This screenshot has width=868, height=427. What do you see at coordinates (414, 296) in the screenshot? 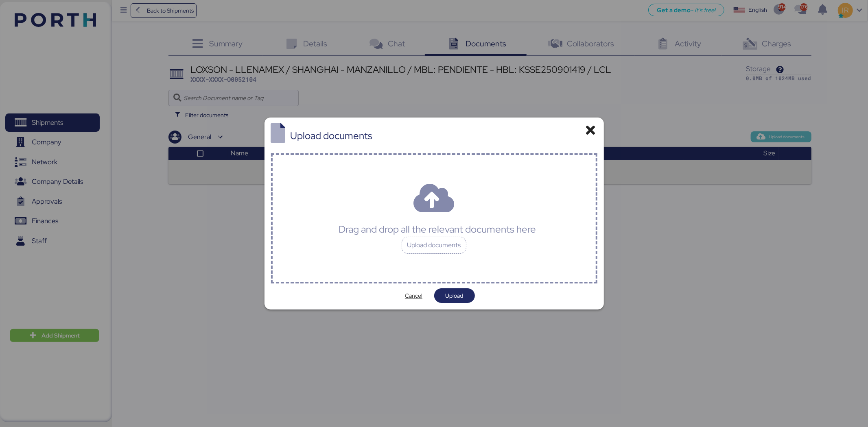
I see `button: Cancel` at bounding box center [414, 296].